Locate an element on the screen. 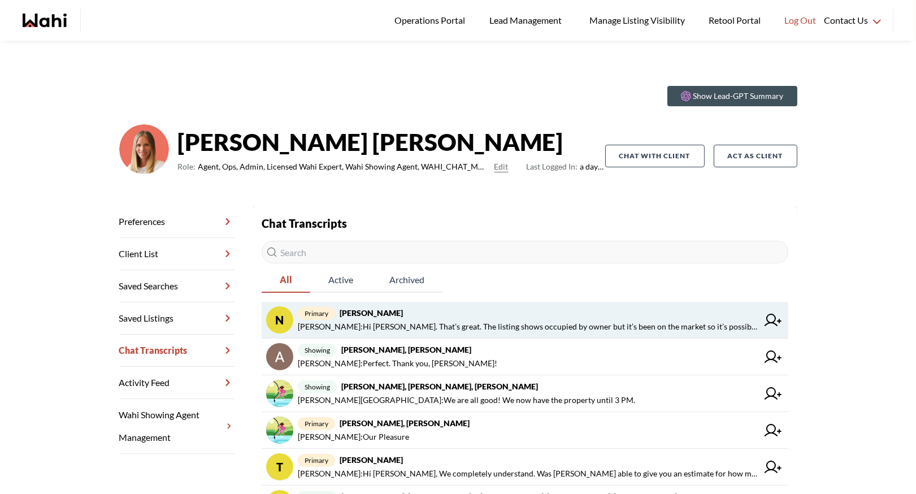  span: Operations Portal is located at coordinates (432, 20).